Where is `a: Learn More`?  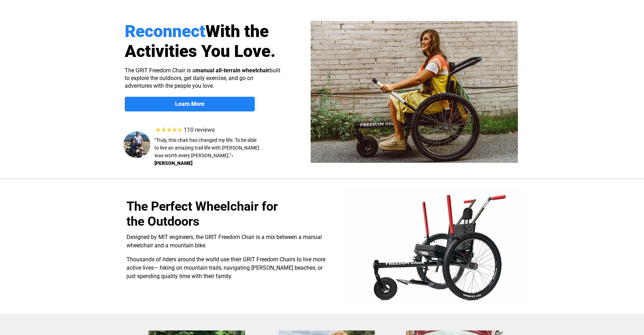 a: Learn More is located at coordinates (189, 104).